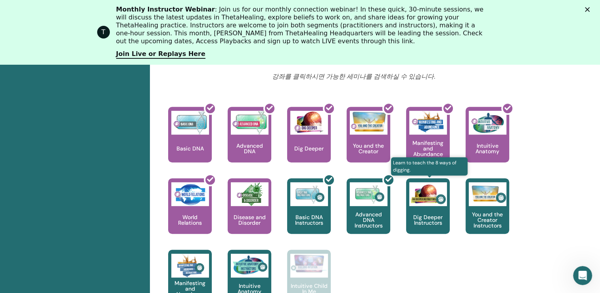 This screenshot has width=600, height=293. Describe the element at coordinates (249, 148) in the screenshot. I see `p: Advanced DNA` at that location.